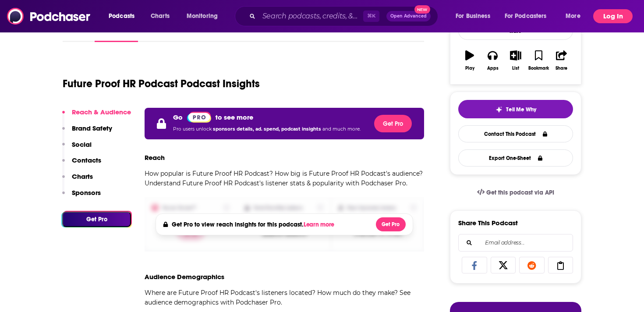 The height and width of the screenshot is (312, 644). Describe the element at coordinates (499, 110) in the screenshot. I see `img: tell me why sparkle` at that location.